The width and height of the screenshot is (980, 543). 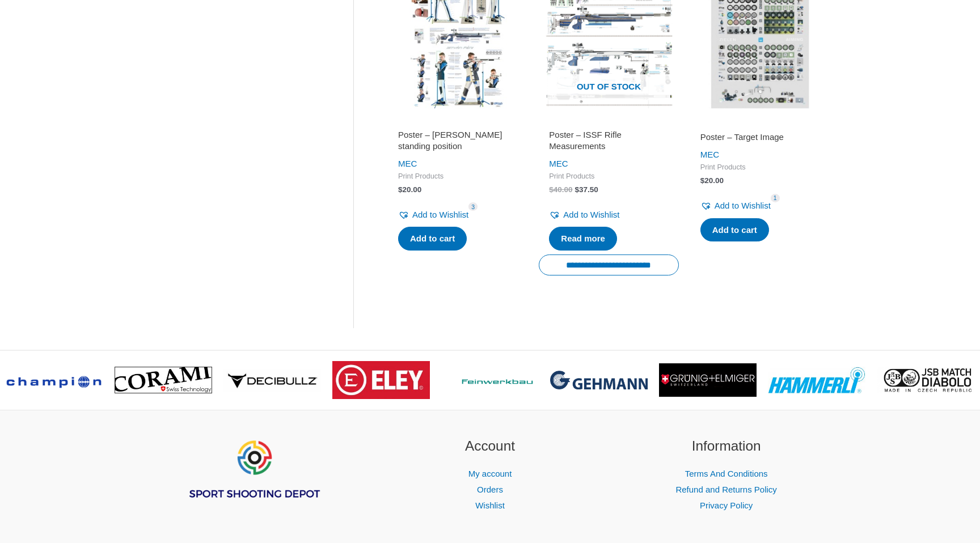 What do you see at coordinates (490, 505) in the screenshot?
I see `a: Wishlist` at bounding box center [490, 505].